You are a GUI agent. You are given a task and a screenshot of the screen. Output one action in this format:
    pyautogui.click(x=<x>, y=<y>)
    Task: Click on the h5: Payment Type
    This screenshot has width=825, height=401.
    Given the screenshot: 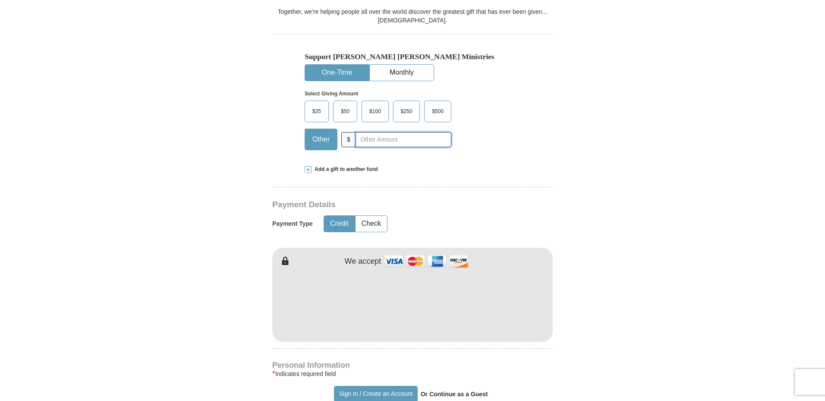 What is the action you would take?
    pyautogui.click(x=293, y=224)
    